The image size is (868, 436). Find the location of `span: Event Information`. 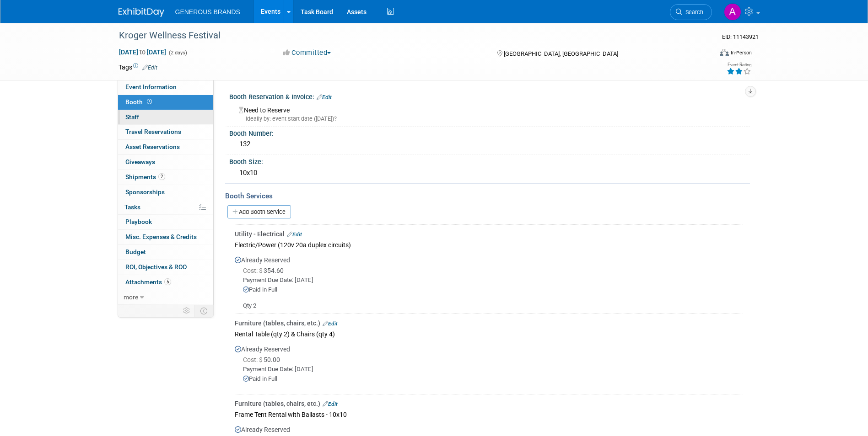

span: Event Information is located at coordinates (151, 87).